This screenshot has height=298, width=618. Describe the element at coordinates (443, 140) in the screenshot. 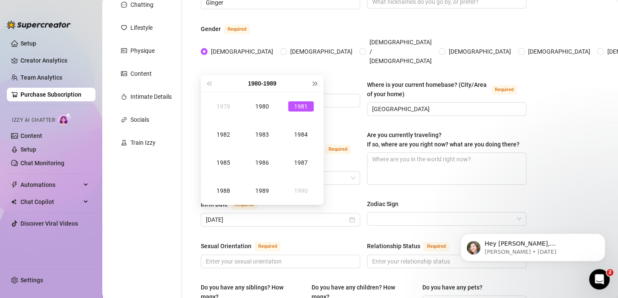

I see `span: Are you currently traveling? If so, where are you right now? what are you doing there?` at that location.